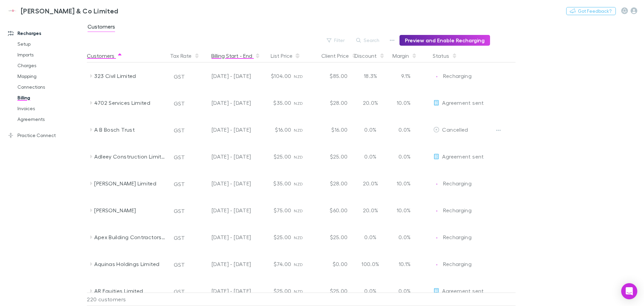 The width and height of the screenshot is (644, 306). I want to click on div: $104.00, so click(274, 76).